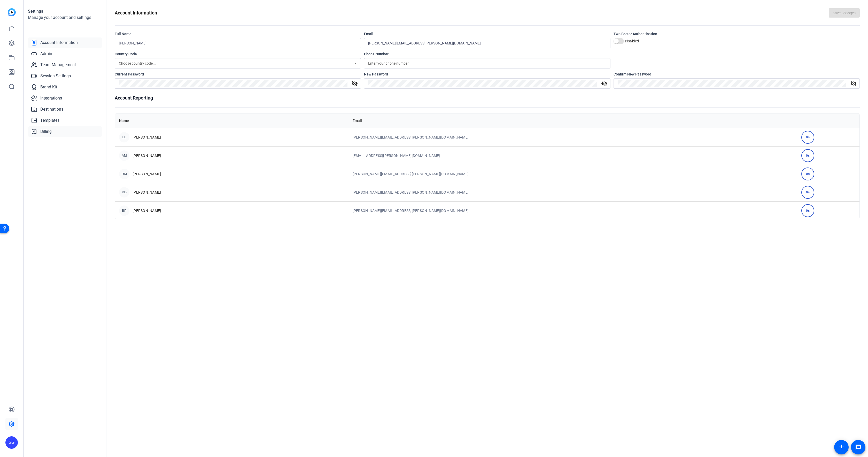 The height and width of the screenshot is (457, 868). What do you see at coordinates (487, 43) in the screenshot?
I see `input: Enter your email...` at bounding box center [487, 43].